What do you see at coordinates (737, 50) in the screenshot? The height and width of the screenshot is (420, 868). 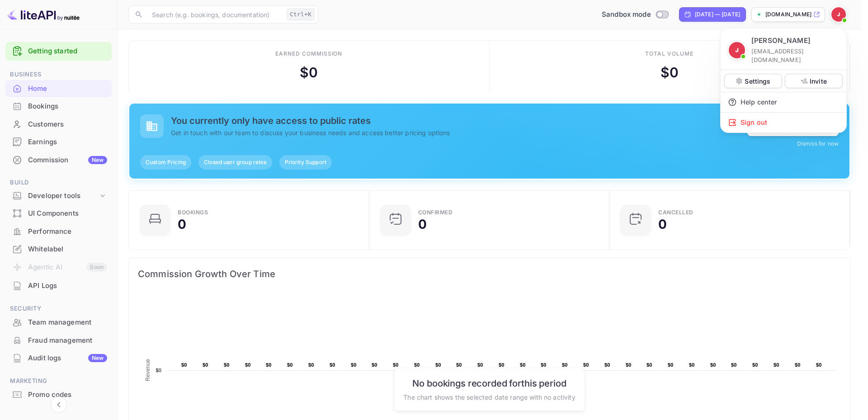 I see `img: Jacques Rossouw` at bounding box center [737, 50].